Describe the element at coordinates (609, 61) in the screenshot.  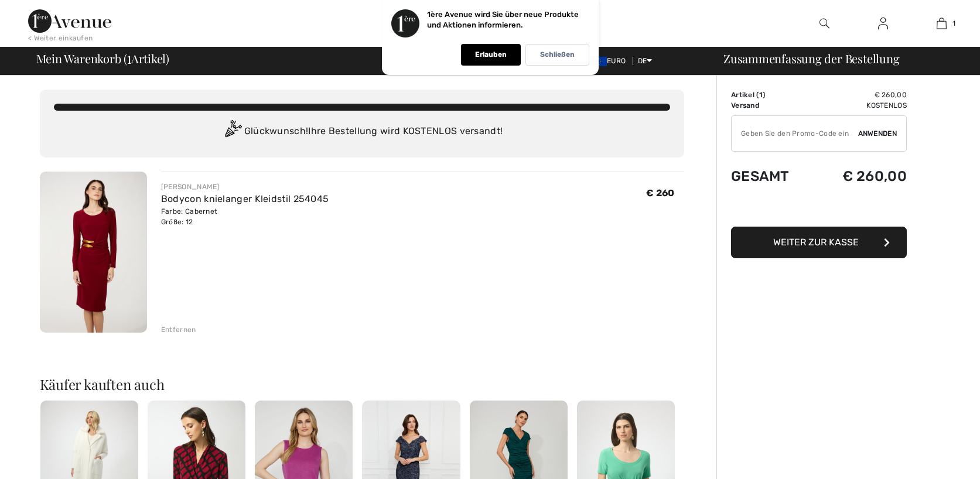
I see `span: EURO` at that location.